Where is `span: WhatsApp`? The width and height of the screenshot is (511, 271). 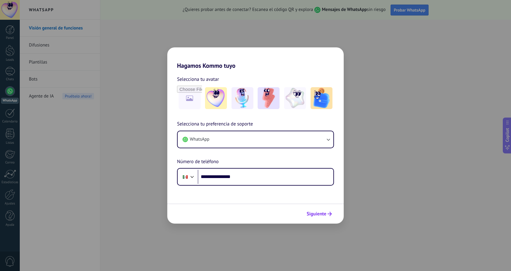 span: WhatsApp is located at coordinates (199, 140).